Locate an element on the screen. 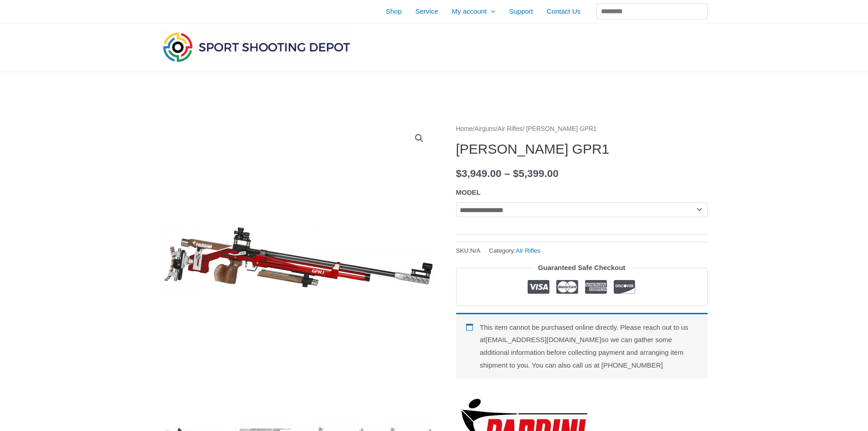 This screenshot has height=431, width=868. legend: Guaranteed Safe Checkout is located at coordinates (582, 268).